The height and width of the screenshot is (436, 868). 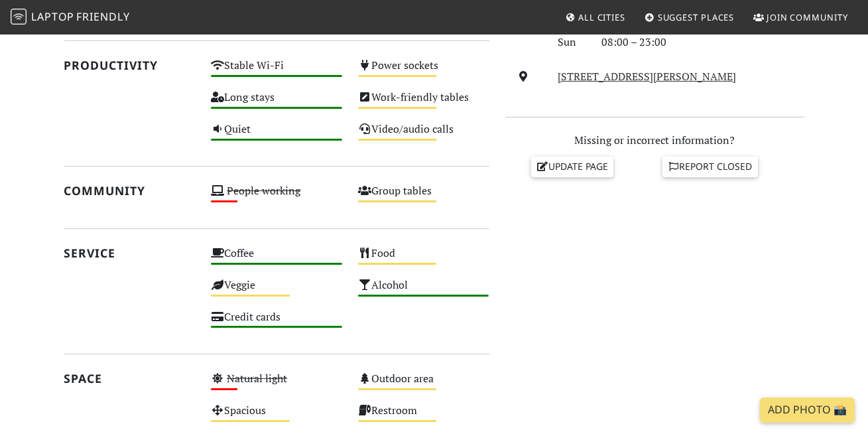 What do you see at coordinates (256, 378) in the screenshot?
I see `s: Natural light` at bounding box center [256, 378].